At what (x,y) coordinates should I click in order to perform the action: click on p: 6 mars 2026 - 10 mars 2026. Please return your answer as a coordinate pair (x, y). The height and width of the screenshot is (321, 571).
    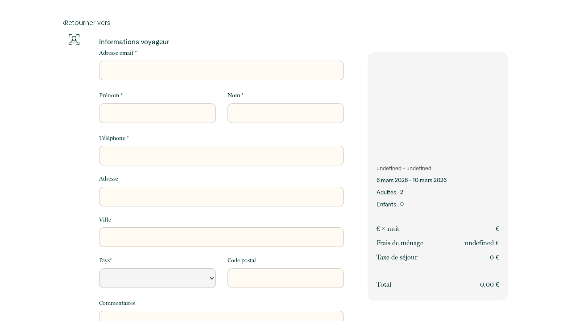
    Looking at the image, I should click on (437, 180).